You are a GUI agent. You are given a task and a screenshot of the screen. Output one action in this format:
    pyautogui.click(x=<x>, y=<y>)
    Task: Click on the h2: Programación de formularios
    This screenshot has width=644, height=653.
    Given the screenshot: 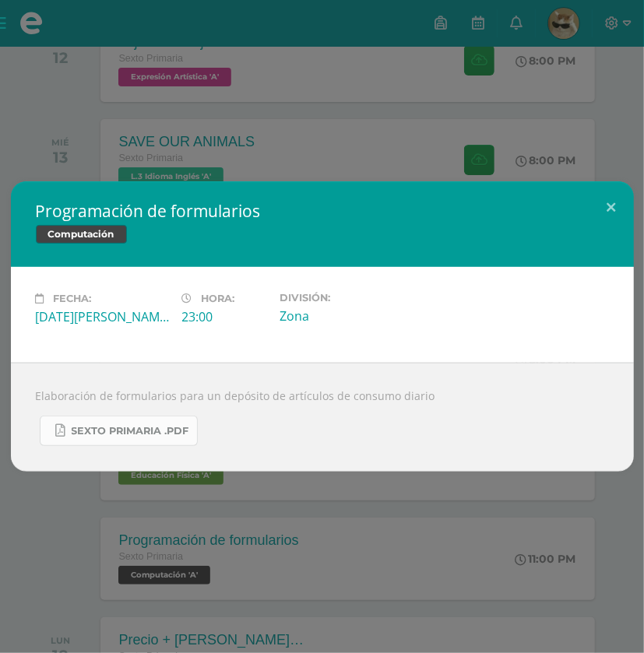 What is the action you would take?
    pyautogui.click(x=322, y=211)
    